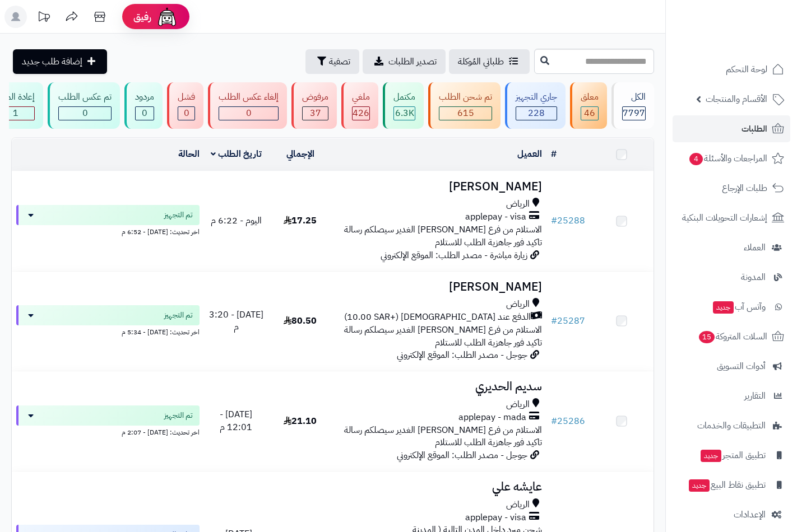  What do you see at coordinates (731, 455) in the screenshot?
I see `a: تطبيق المتجرجديد` at bounding box center [731, 455].